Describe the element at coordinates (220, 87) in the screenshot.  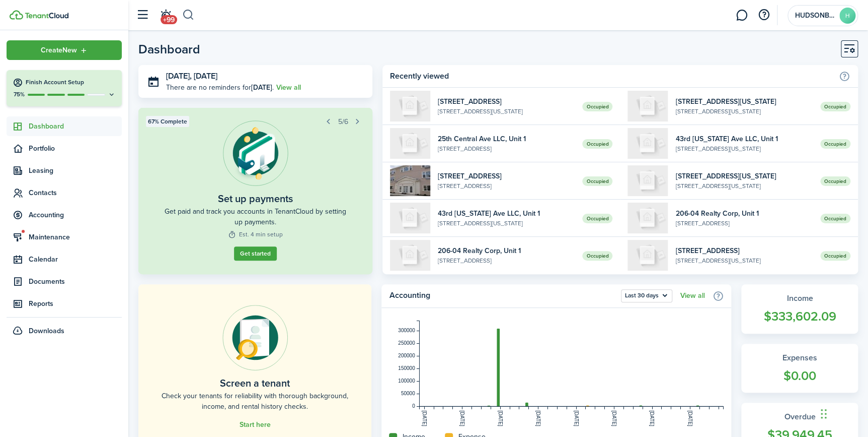
I see `p: There are no reminders for .` at that location.